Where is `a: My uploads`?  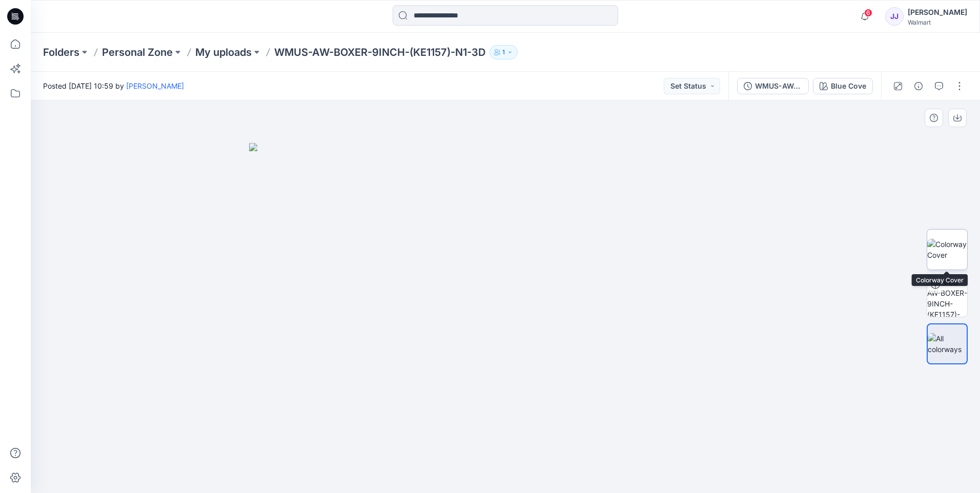 a: My uploads is located at coordinates (224, 52).